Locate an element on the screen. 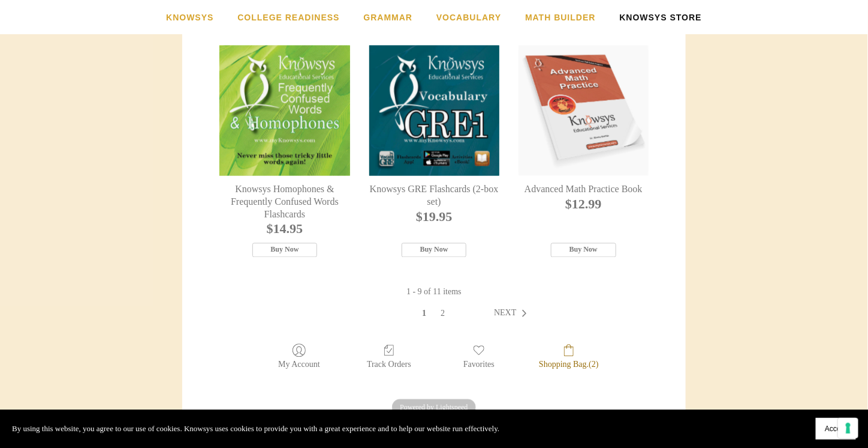  a: Shopping Bag.(2) is located at coordinates (569, 357).